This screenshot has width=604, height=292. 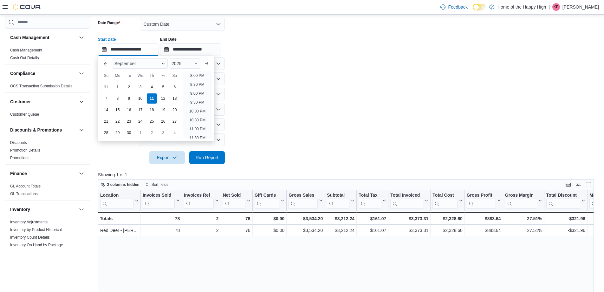 I want to click on button: Export, so click(x=167, y=157).